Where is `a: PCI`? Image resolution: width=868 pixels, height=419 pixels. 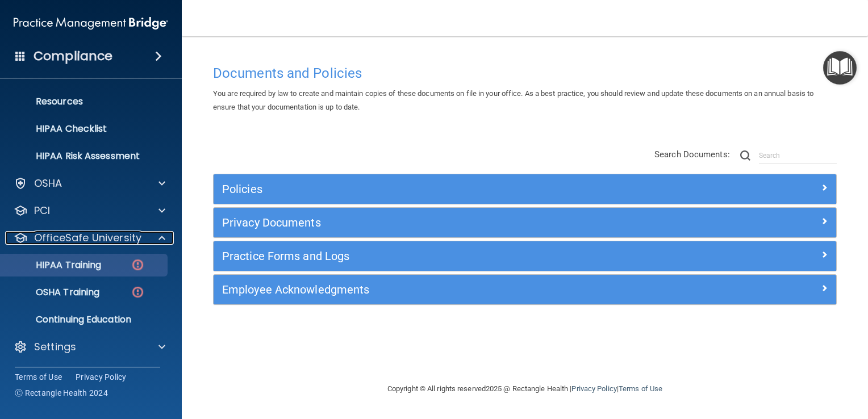 a: PCI is located at coordinates (89, 211).